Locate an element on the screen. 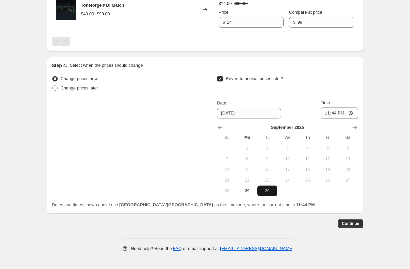  span: Need help? Read the is located at coordinates (152, 248).